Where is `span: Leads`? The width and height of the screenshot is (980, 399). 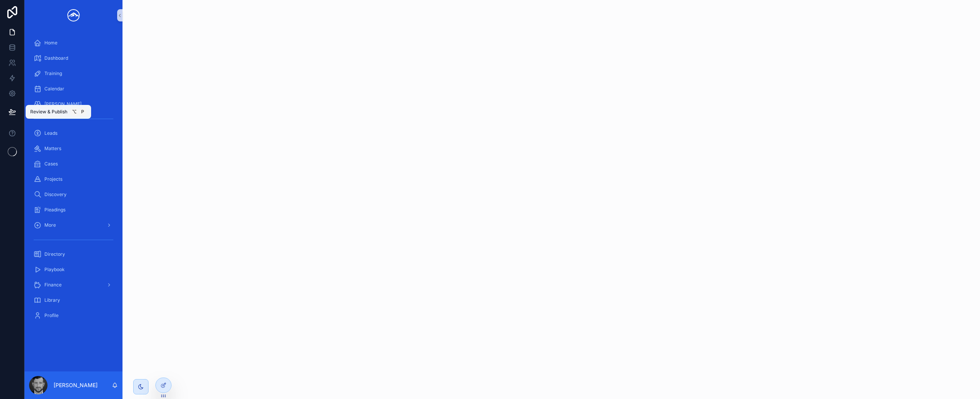
span: Leads is located at coordinates (51, 134).